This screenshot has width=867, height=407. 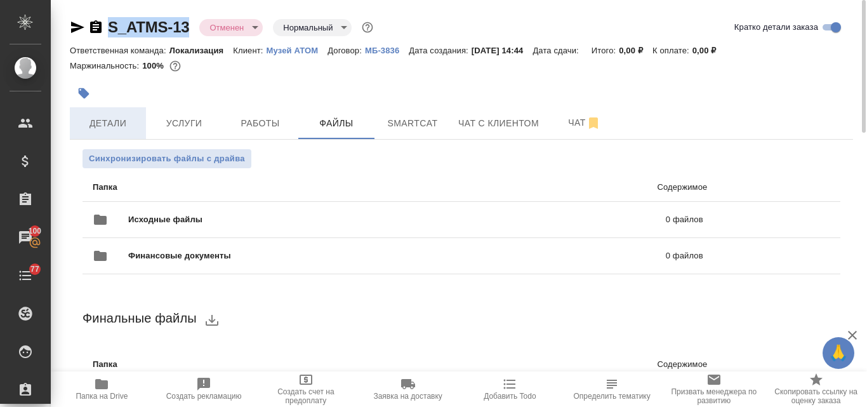 What do you see at coordinates (498, 123) in the screenshot?
I see `span: Чат с клиентом` at bounding box center [498, 123].